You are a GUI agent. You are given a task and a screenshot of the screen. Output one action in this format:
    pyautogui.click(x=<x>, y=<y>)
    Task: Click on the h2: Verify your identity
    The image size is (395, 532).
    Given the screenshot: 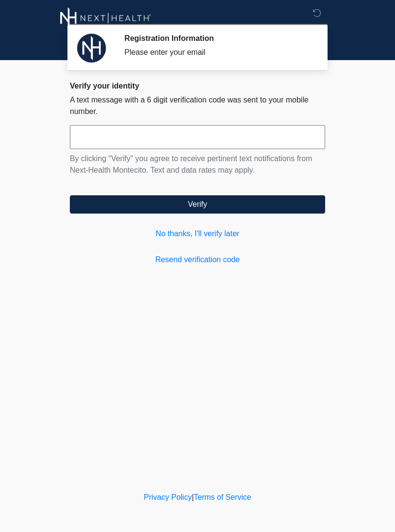 What is the action you would take?
    pyautogui.click(x=197, y=85)
    